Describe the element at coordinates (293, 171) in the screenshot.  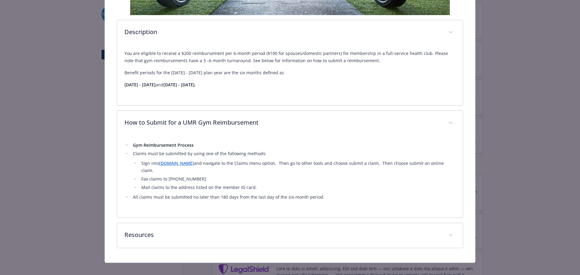
I see `li: Claims must be submitted by using one of the following methods:` at that location.